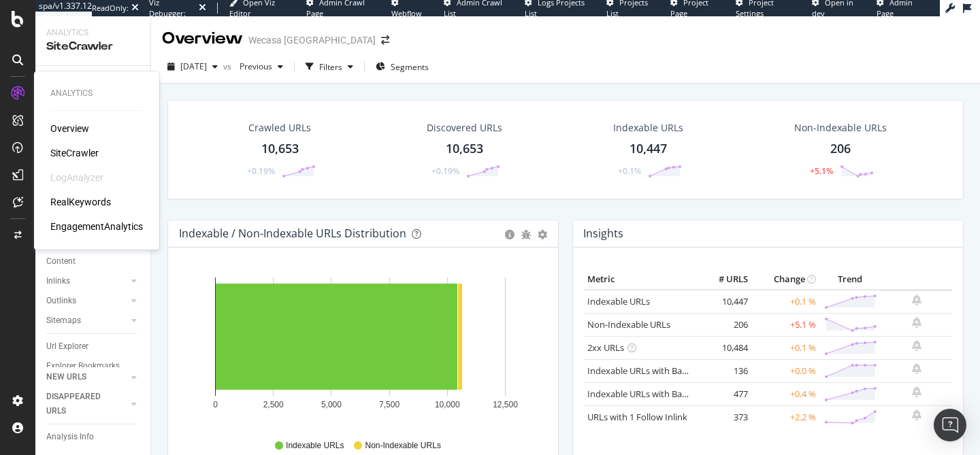  What do you see at coordinates (786, 324) in the screenshot?
I see `td: +5.1 %` at bounding box center [786, 324].